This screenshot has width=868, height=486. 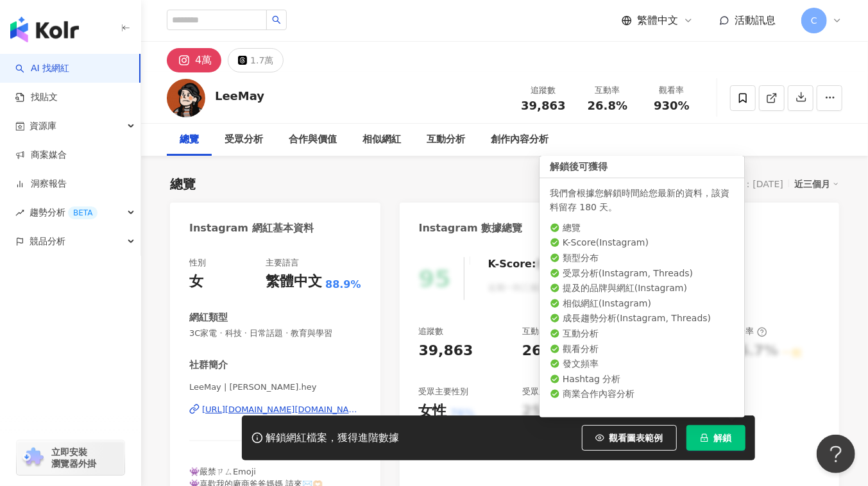 I want to click on li: 商業合作內容分析, so click(x=642, y=394).